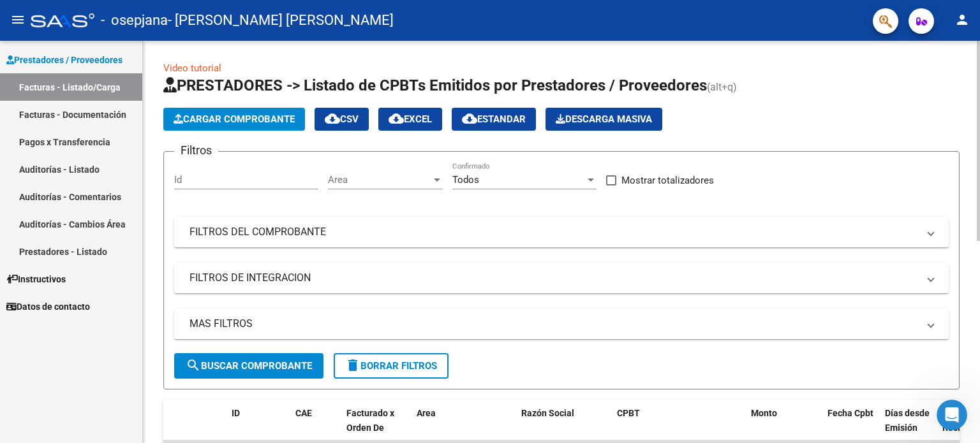 The width and height of the screenshot is (980, 443). I want to click on h3: Filtros, so click(196, 150).